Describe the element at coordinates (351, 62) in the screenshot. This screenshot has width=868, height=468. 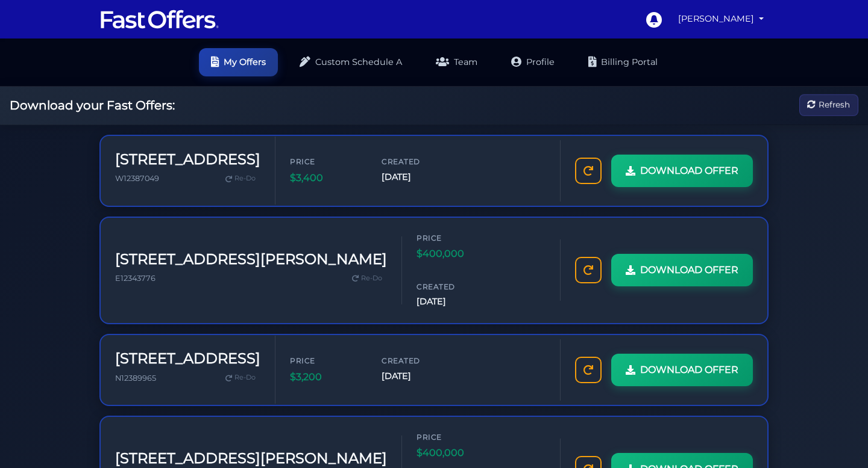
I see `a: Custom Schedule A` at that location.